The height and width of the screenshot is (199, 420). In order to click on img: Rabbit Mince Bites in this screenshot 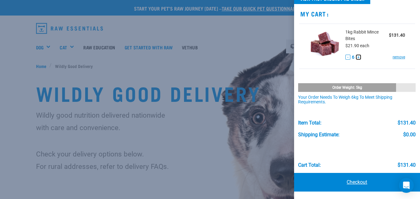, I will do `click(325, 45)`.